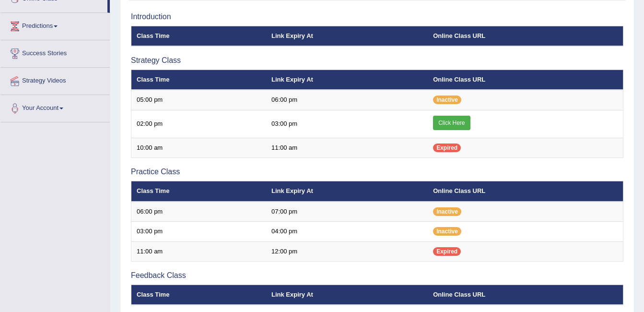 The height and width of the screenshot is (312, 644). Describe the element at coordinates (377, 172) in the screenshot. I see `h3: Practice Class` at that location.